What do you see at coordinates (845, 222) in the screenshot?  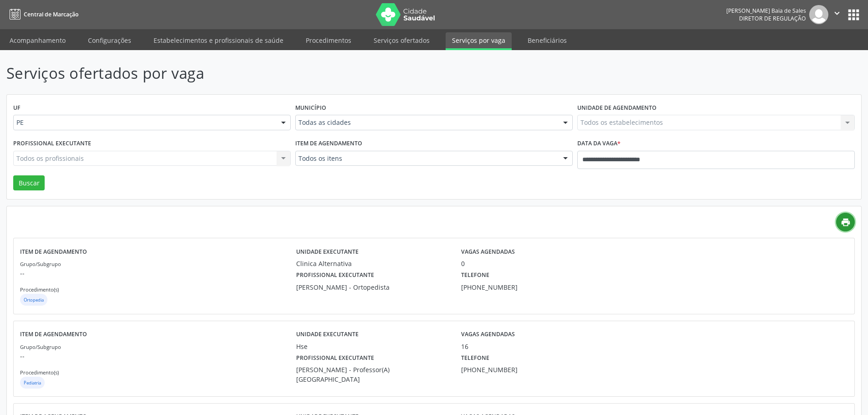 I see `i: print` at bounding box center [845, 222].